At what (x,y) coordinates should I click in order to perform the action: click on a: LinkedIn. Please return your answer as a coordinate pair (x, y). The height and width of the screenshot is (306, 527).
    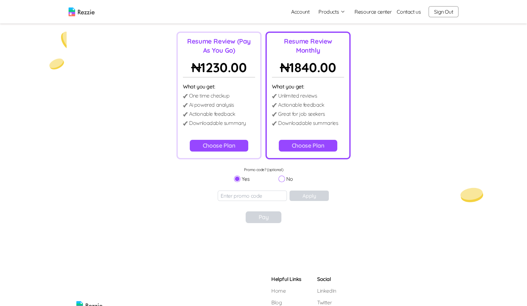
    Looking at the image, I should click on (329, 291).